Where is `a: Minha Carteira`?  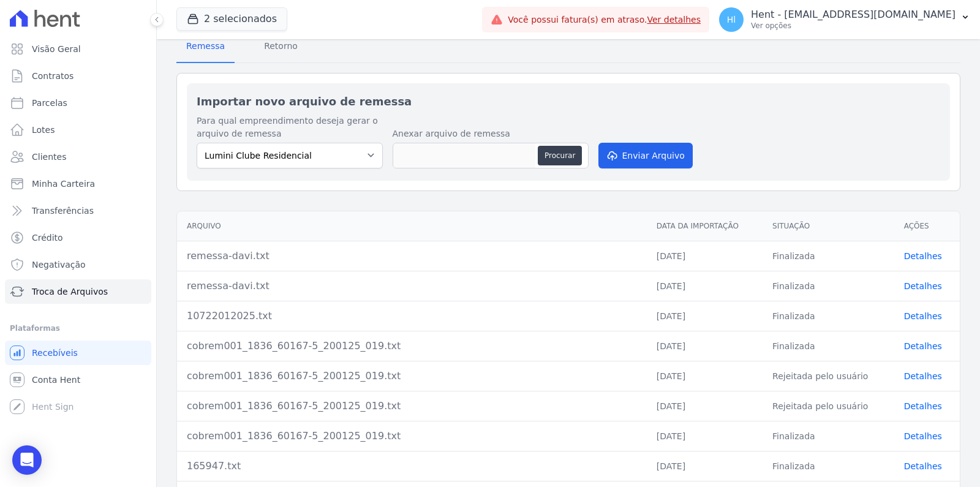 a: Minha Carteira is located at coordinates (78, 184).